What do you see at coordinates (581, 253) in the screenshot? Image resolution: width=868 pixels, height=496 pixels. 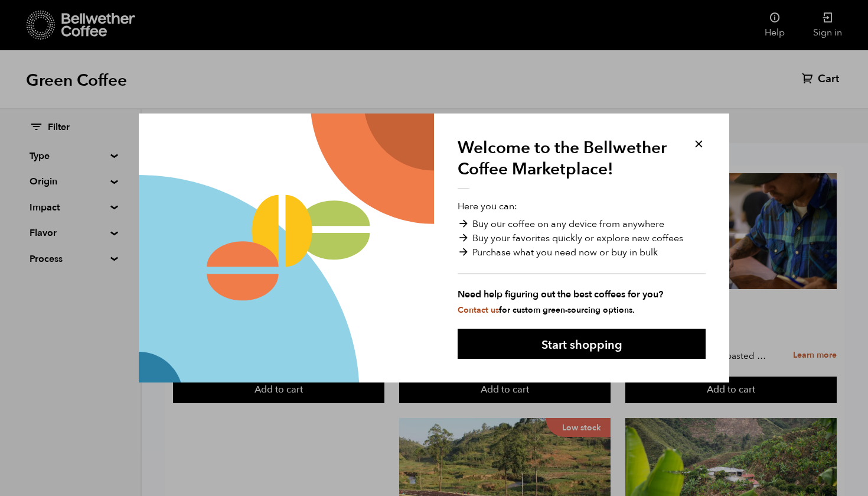 I see `li: Purchase what you need now or buy in bulk` at bounding box center [581, 253].